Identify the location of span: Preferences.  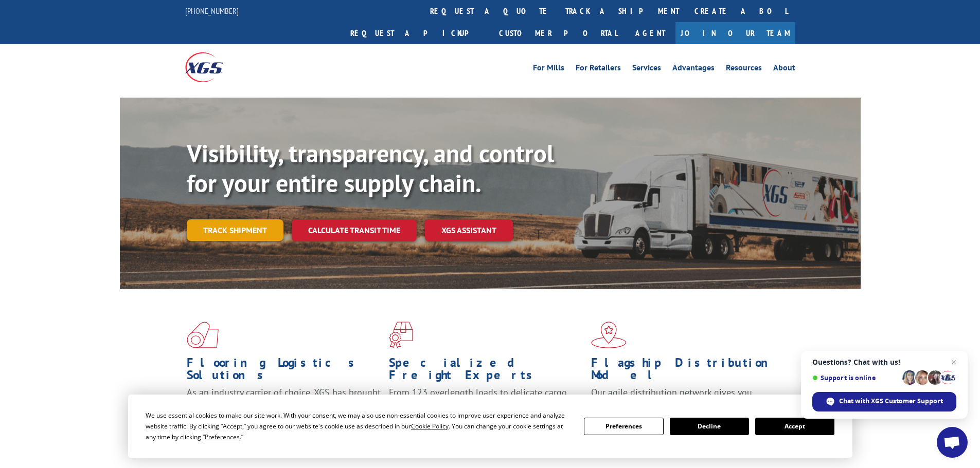
(222, 437).